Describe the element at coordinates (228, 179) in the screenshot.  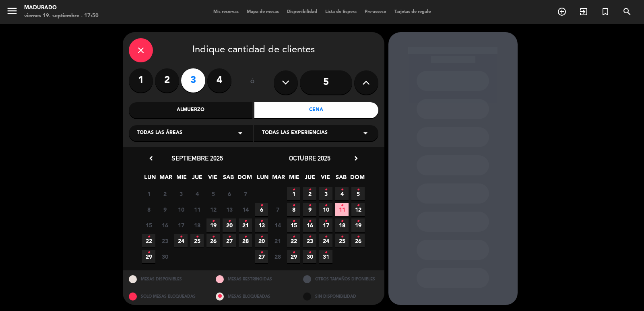
I see `span: SAB` at that location.